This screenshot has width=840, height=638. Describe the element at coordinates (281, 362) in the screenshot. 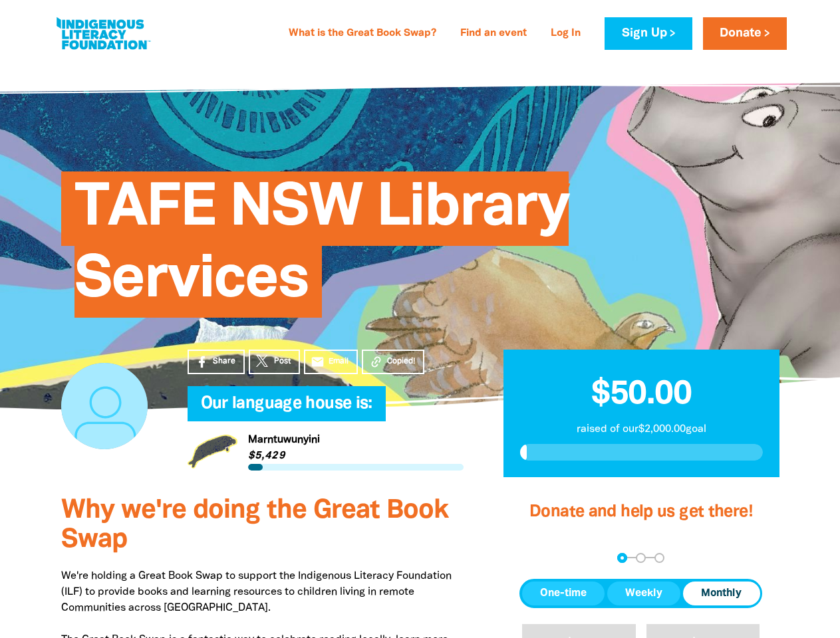

I see `span: Post` at that location.